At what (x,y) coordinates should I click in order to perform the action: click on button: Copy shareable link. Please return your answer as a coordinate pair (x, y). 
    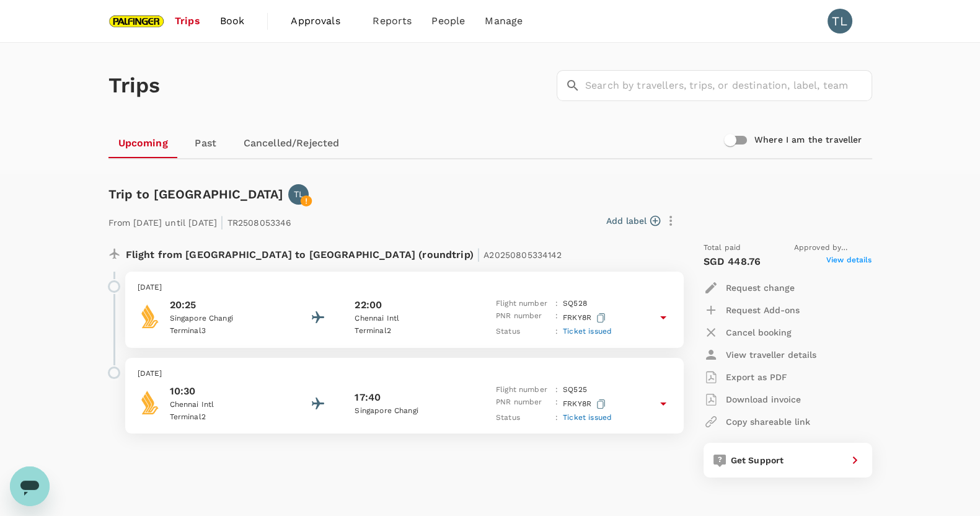
    Looking at the image, I should click on (757, 422).